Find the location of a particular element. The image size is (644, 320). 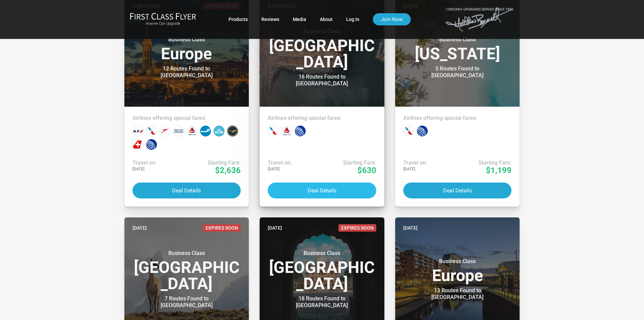

div: Air France is located at coordinates (138, 131).